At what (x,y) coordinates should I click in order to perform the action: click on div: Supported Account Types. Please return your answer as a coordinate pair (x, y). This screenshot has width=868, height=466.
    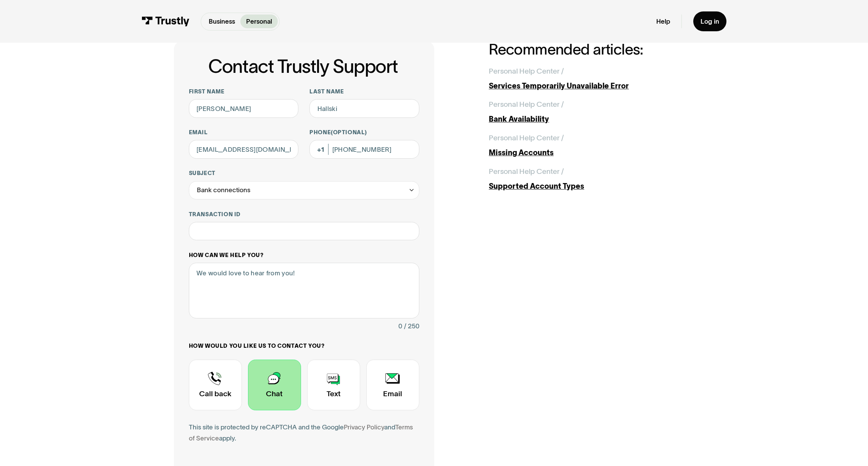
    Looking at the image, I should click on (592, 186).